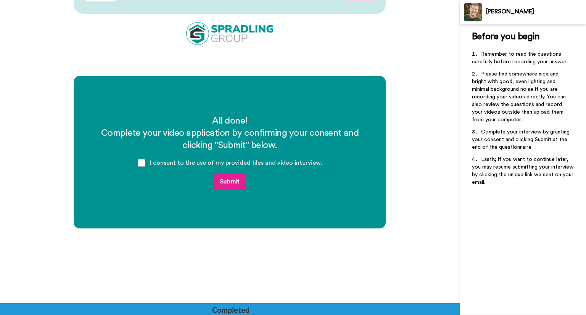 This screenshot has width=586, height=315. I want to click on span: Lastly, if you want to continue later, you may resume submitting your interview by clicking the u..., so click(524, 171).